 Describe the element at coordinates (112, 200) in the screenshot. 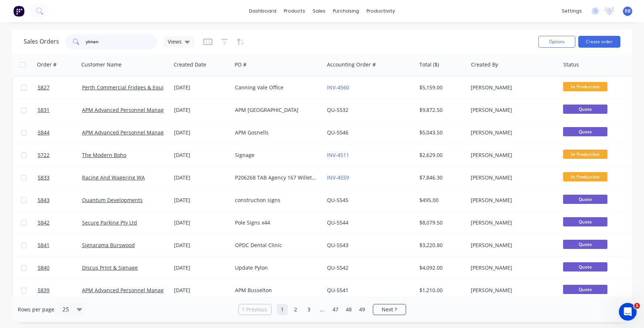

I see `a: Quantum Developments` at that location.